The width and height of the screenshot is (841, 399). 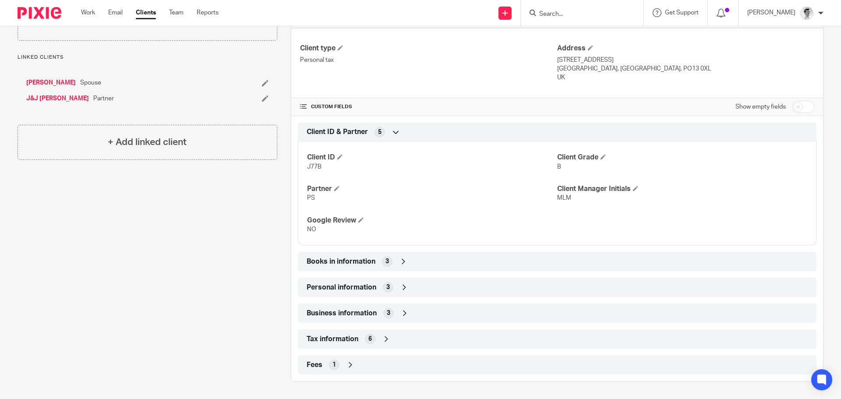 What do you see at coordinates (334, 365) in the screenshot?
I see `span: 1` at bounding box center [334, 365].